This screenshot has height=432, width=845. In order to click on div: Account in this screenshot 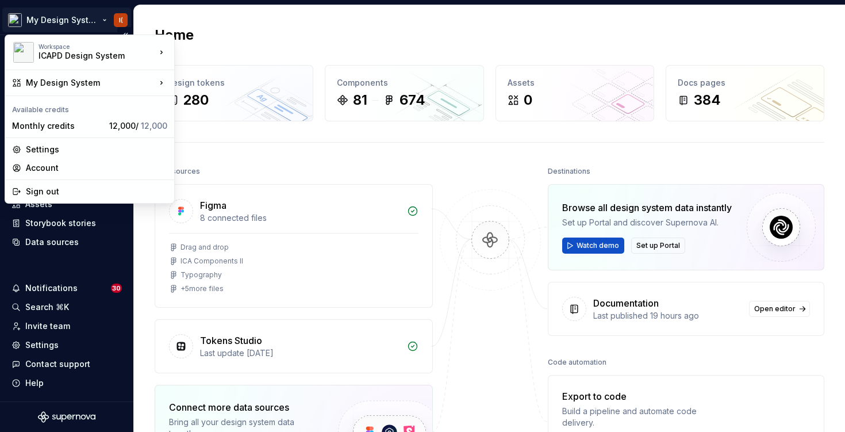, I will do `click(97, 168)`.